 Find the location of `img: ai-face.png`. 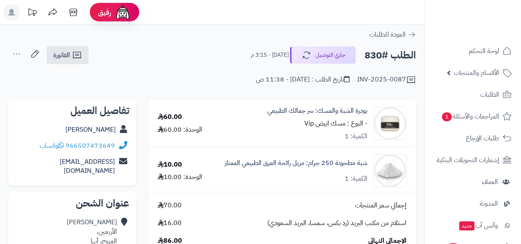

img: ai-face.png is located at coordinates (123, 12).